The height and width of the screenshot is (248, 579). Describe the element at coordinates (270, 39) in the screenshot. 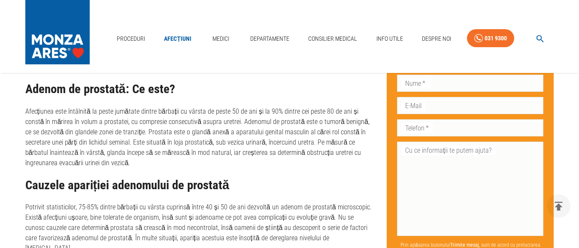

I see `a: Departamente` at that location.